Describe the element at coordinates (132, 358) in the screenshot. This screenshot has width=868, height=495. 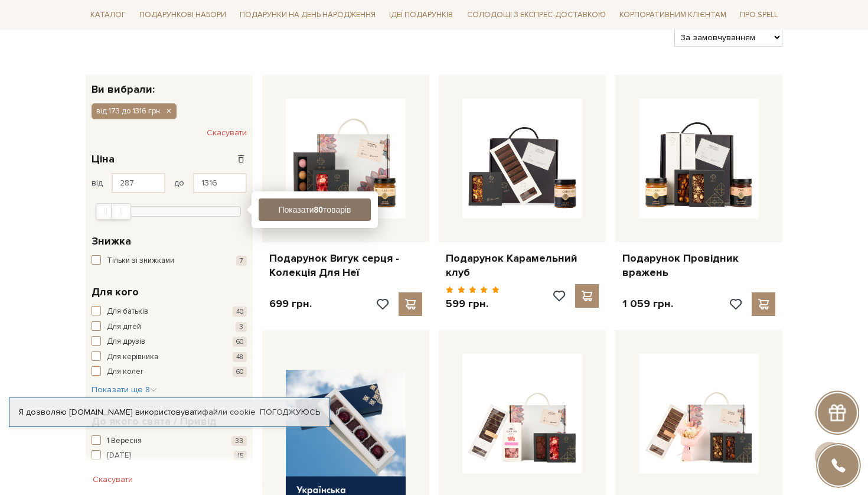
I see `span: Для керівника` at that location.